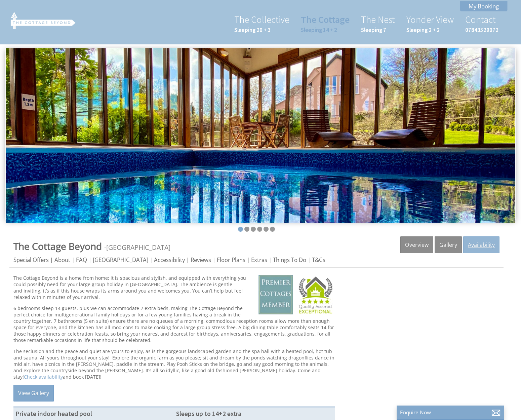 Image resolution: width=521 pixels, height=420 pixels. Describe the element at coordinates (448, 245) in the screenshot. I see `a: Gallery` at that location.